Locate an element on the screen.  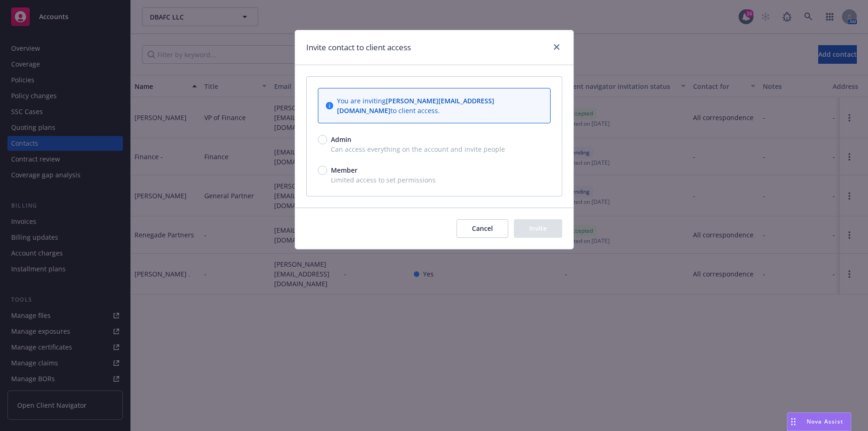
input: Admin is located at coordinates (323, 140).